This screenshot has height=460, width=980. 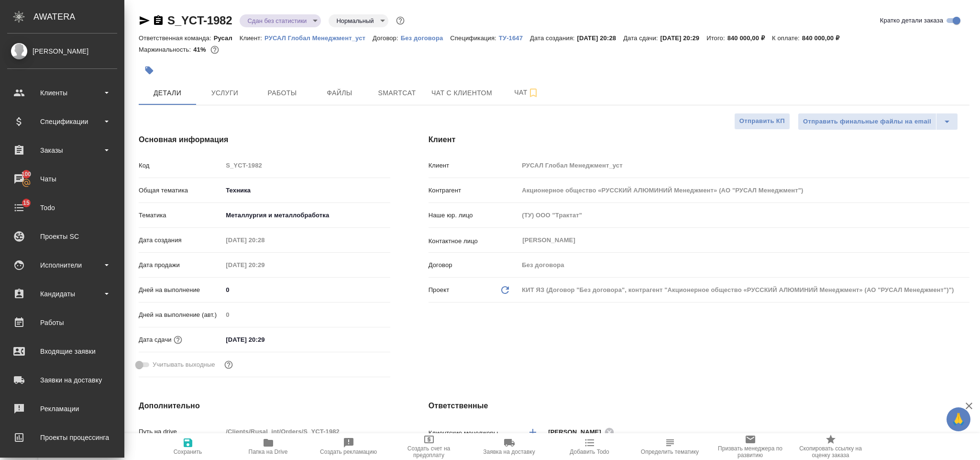 I want to click on h4: Дополнительно, so click(x=264, y=406).